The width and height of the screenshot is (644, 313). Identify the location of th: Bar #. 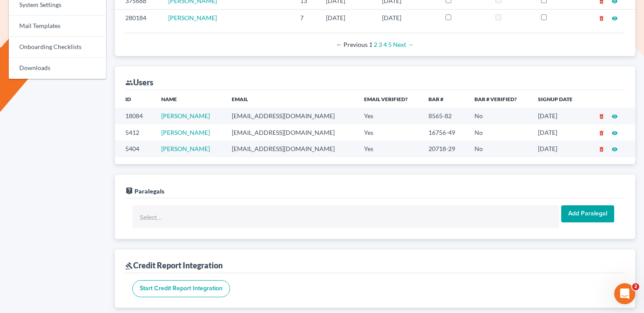
(444, 99).